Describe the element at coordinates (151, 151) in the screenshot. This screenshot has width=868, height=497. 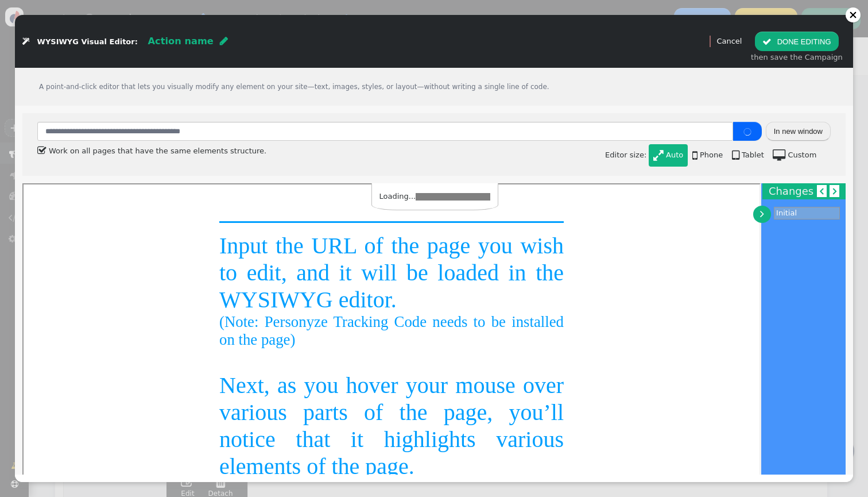
I see `label: Work on all pages that have the same elements structure.` at that location.